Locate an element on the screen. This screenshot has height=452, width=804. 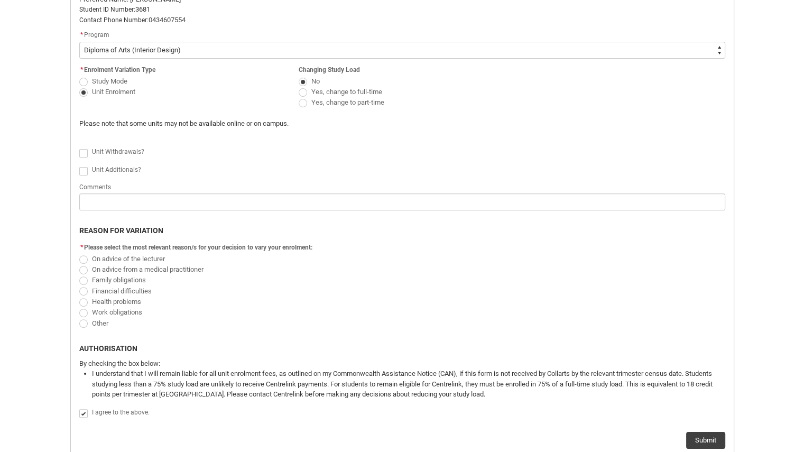
span: Contact Phone Number: is located at coordinates (114, 20).